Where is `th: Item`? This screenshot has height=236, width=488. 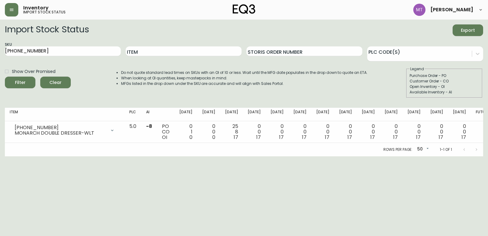
th: Item is located at coordinates (65, 114).